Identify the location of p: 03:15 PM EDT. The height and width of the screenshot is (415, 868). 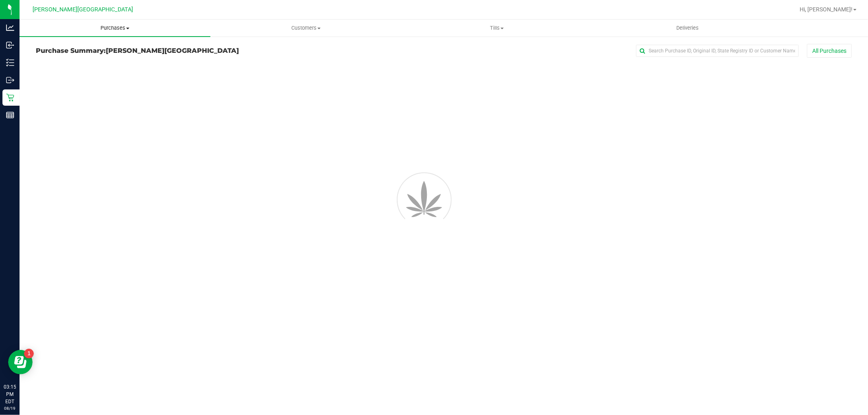
(10, 394).